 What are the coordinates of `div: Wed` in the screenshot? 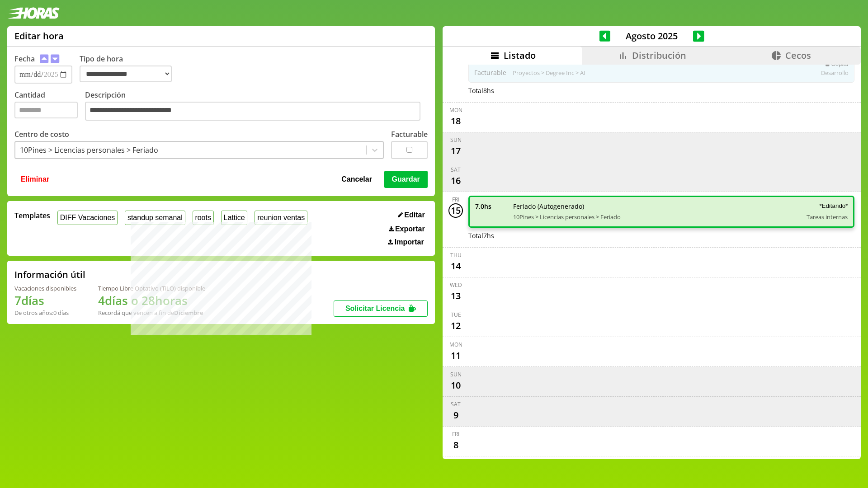 It's located at (455, 284).